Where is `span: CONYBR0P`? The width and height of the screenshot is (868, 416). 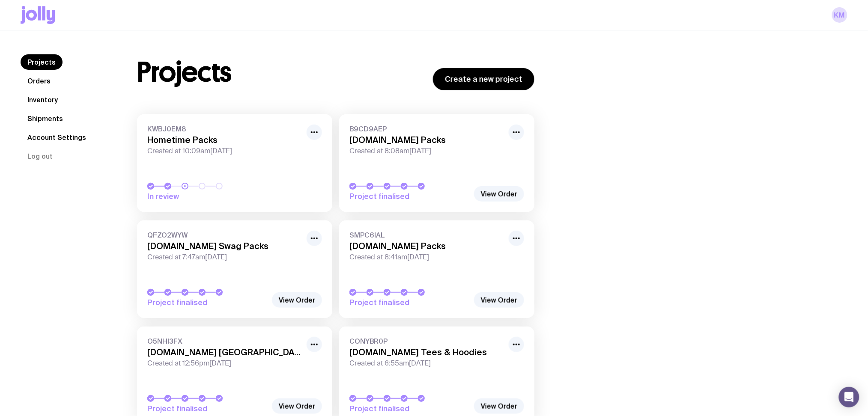 span: CONYBR0P is located at coordinates (427, 341).